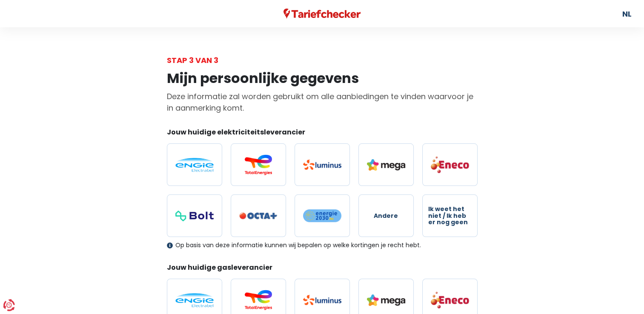 Image resolution: width=644 pixels, height=314 pixels. I want to click on div: Op basis van deze informatie kunnen wij bepalen op welke kortingen je recht hebt., so click(322, 245).